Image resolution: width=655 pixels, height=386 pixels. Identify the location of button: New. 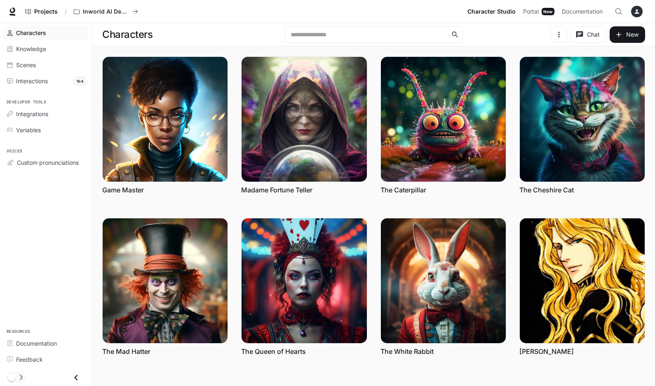
(627, 35).